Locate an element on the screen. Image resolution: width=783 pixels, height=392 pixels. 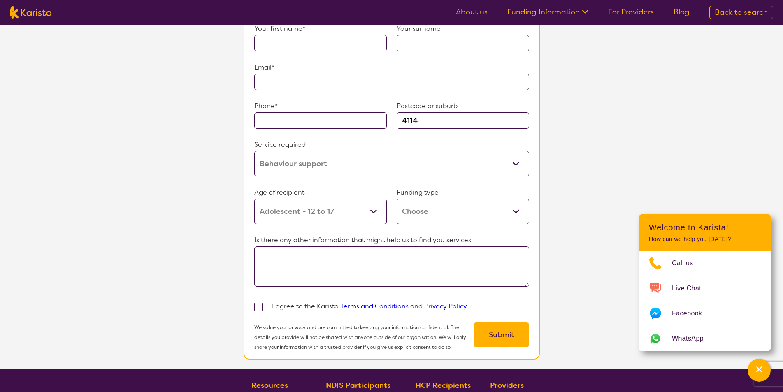
span: WhatsApp is located at coordinates (693, 339).